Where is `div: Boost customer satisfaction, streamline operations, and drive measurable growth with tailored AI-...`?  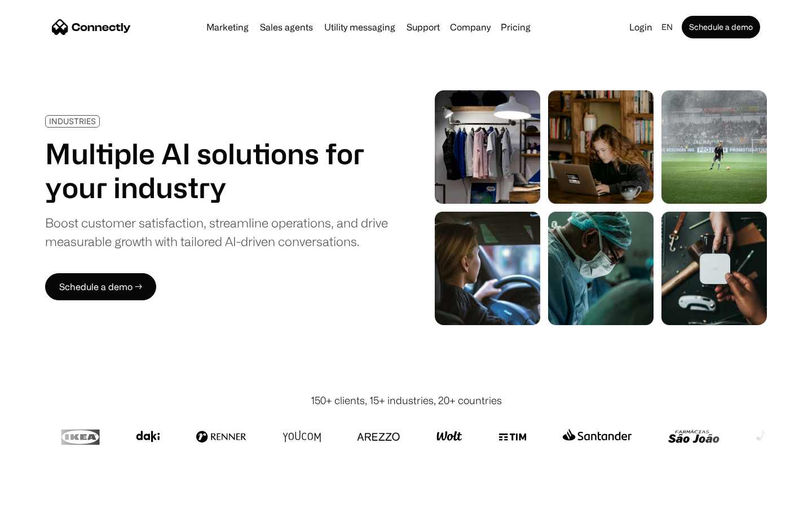 div: Boost customer satisfaction, streamline operations, and drive measurable growth with tailored AI-... is located at coordinates (216, 232).